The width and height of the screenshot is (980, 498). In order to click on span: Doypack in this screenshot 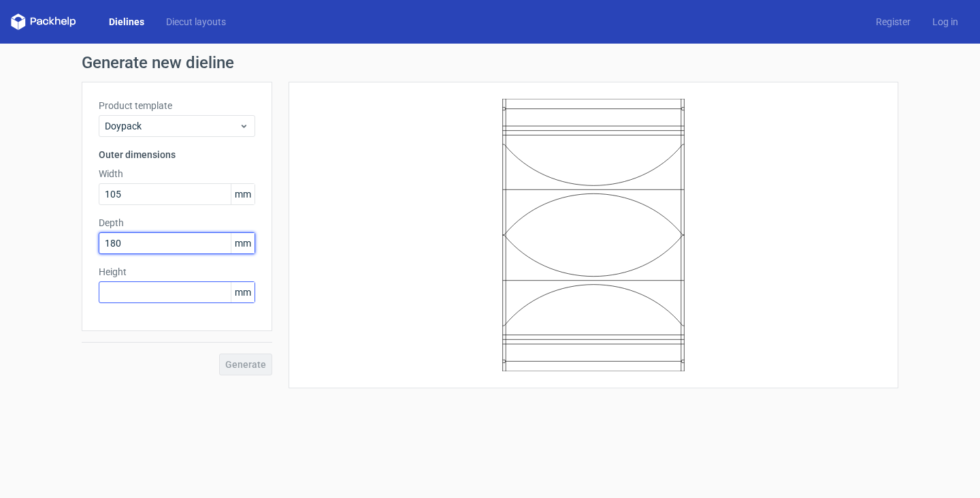, I will do `click(172, 126)`.